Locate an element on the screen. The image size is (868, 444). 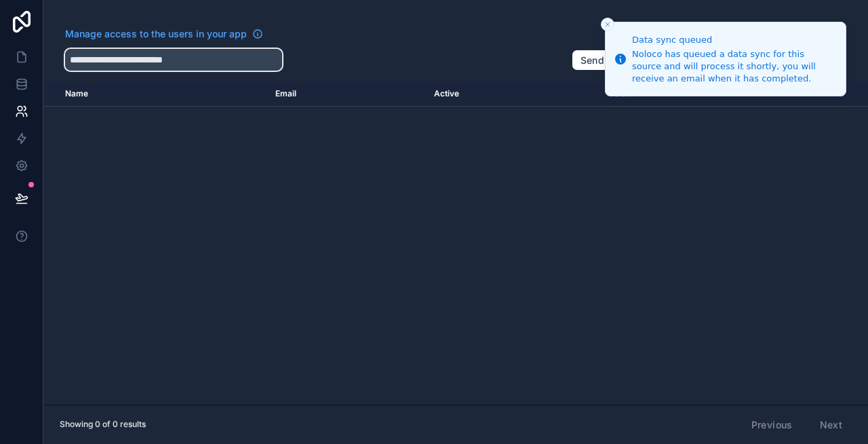
div: Data sync queued is located at coordinates (733, 40).